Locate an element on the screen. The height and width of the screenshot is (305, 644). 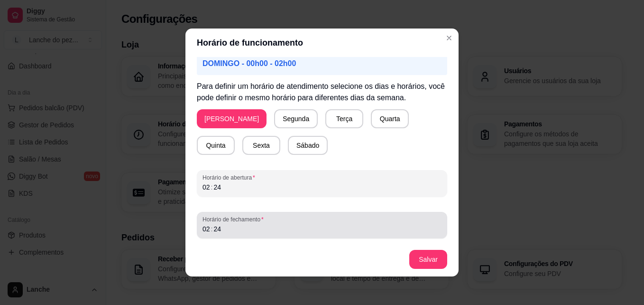
button: Sábado is located at coordinates (308, 146).